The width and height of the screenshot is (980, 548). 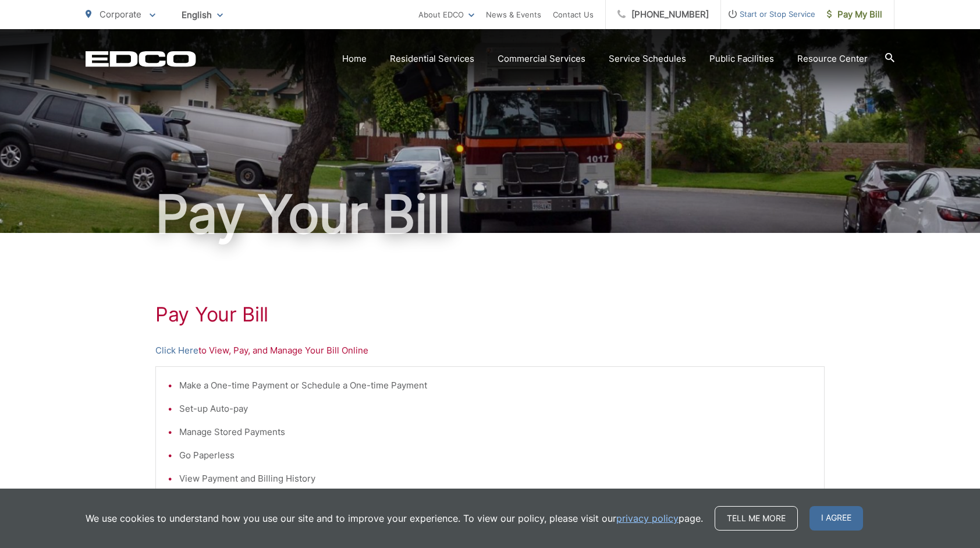 I want to click on li: Manage Stored Payments, so click(x=496, y=432).